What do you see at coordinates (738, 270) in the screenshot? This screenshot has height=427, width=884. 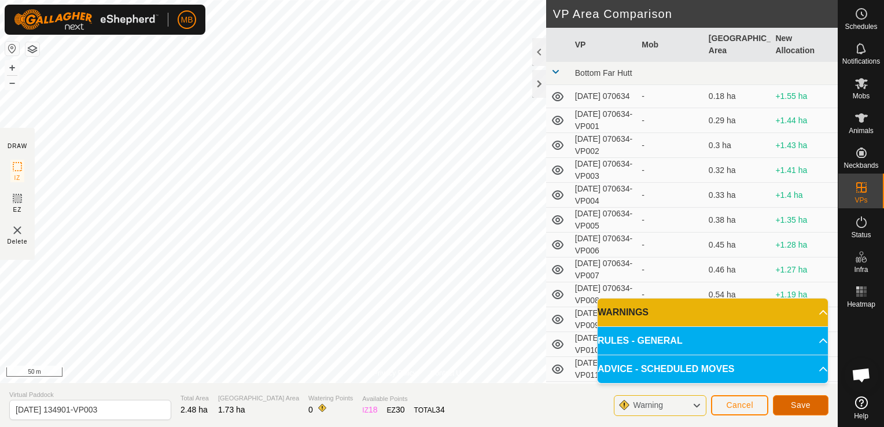 I see `td: 0.46 ha` at bounding box center [738, 270].